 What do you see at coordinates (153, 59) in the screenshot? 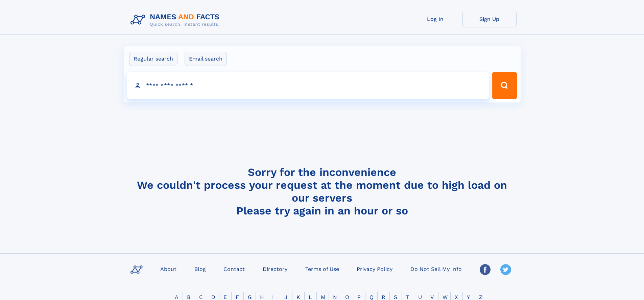
I see `label: Regular search` at bounding box center [153, 59].